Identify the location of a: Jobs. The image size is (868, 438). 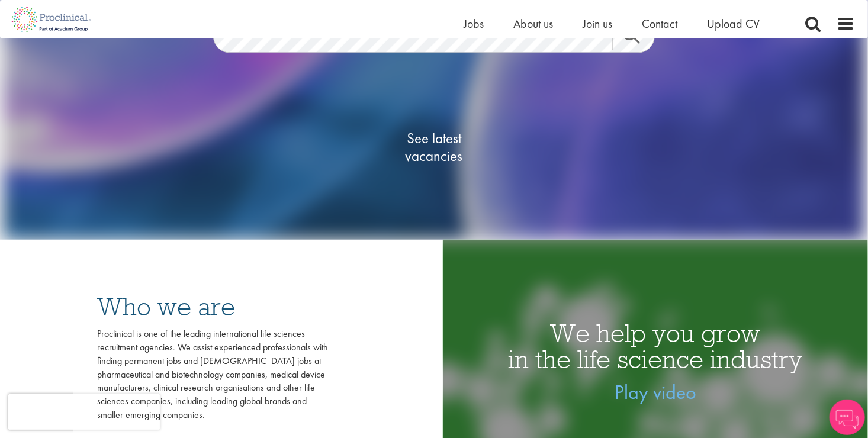
(473, 24).